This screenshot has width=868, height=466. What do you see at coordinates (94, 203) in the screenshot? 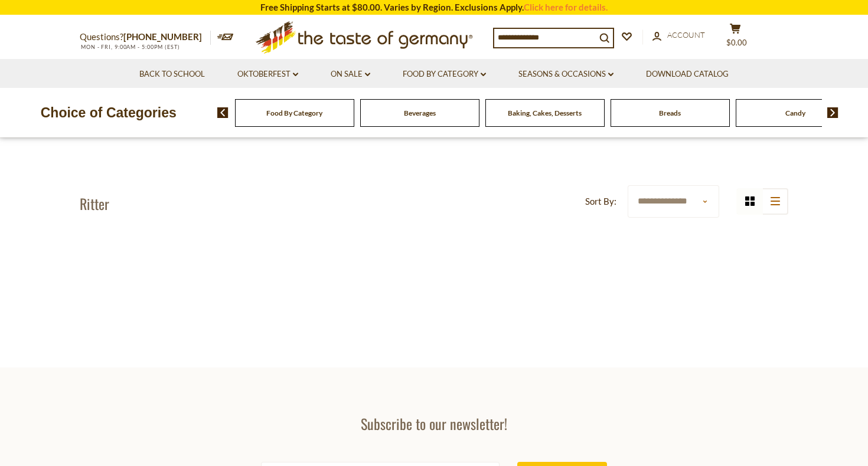
I see `h1: Ritter` at bounding box center [94, 203].